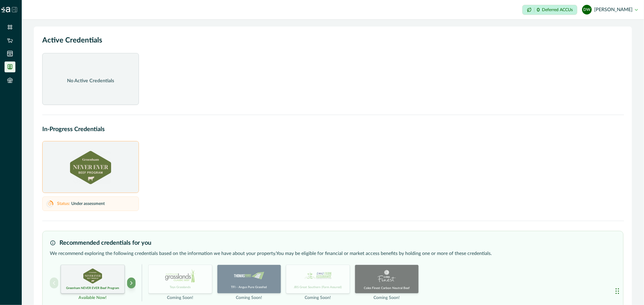  I want to click on p: Status:, so click(63, 204).